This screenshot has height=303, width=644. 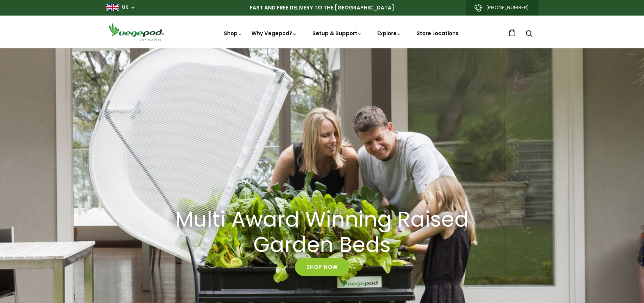 I want to click on a: Shop Now, so click(x=322, y=267).